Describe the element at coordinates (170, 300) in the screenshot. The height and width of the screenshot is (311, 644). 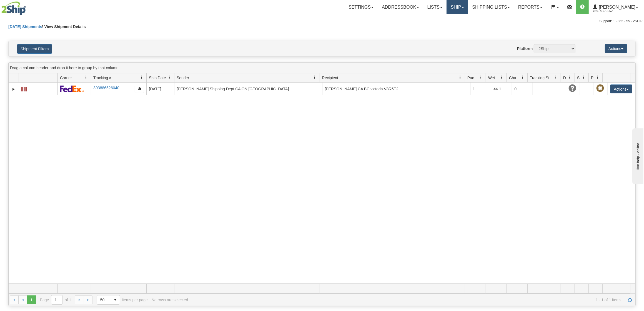
I see `div: No rows are selected` at that location.